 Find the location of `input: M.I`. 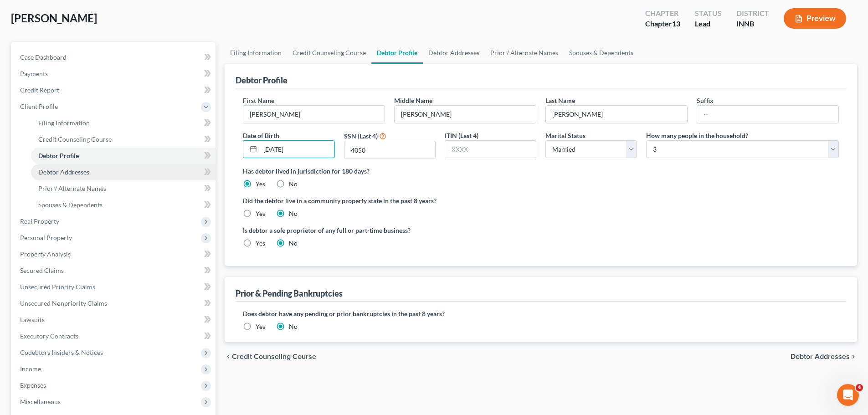

input: M.I is located at coordinates (465, 114).